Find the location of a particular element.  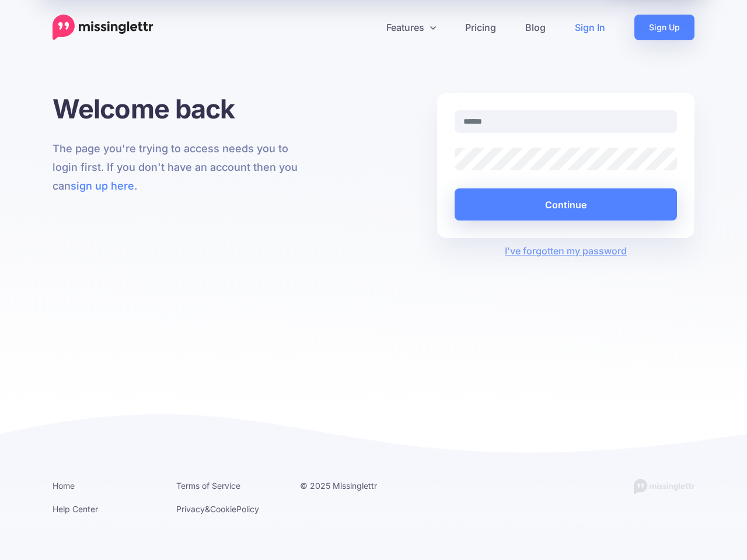

a: Pricing is located at coordinates (481, 28).